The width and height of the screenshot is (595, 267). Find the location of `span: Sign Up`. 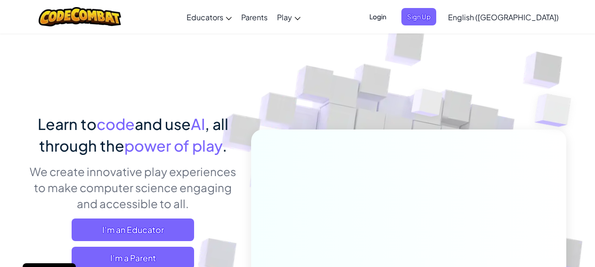

span: Sign Up is located at coordinates (419, 16).